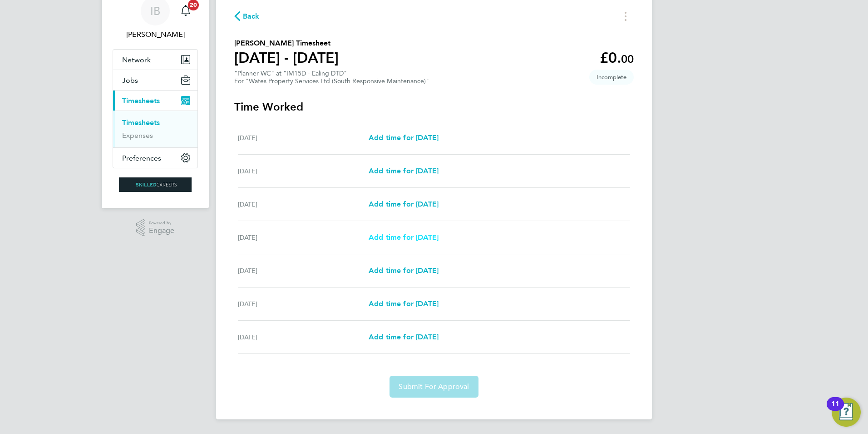 The width and height of the screenshot is (868, 434). What do you see at coordinates (162, 230) in the screenshot?
I see `span: Engage` at bounding box center [162, 230].